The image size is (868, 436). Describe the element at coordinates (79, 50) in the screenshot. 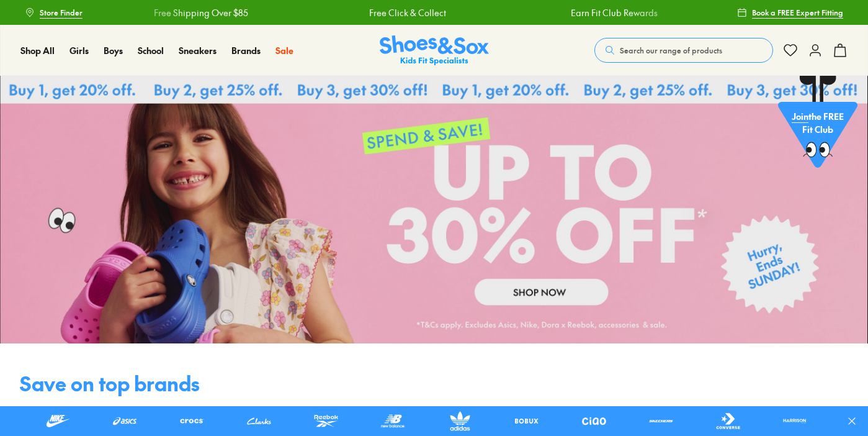

I see `a: Girls` at that location.